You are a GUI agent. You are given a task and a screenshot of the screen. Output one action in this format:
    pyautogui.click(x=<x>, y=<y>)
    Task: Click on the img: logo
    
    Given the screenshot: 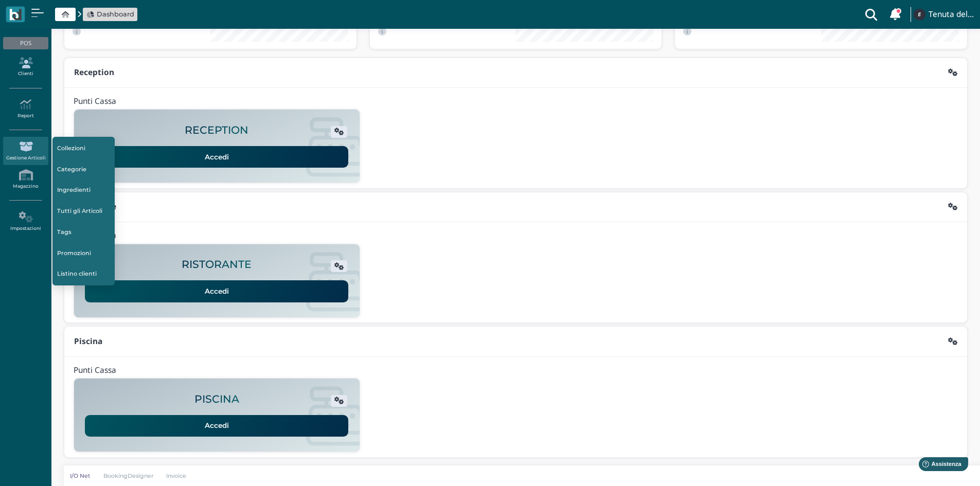 What is the action you would take?
    pyautogui.click(x=15, y=15)
    